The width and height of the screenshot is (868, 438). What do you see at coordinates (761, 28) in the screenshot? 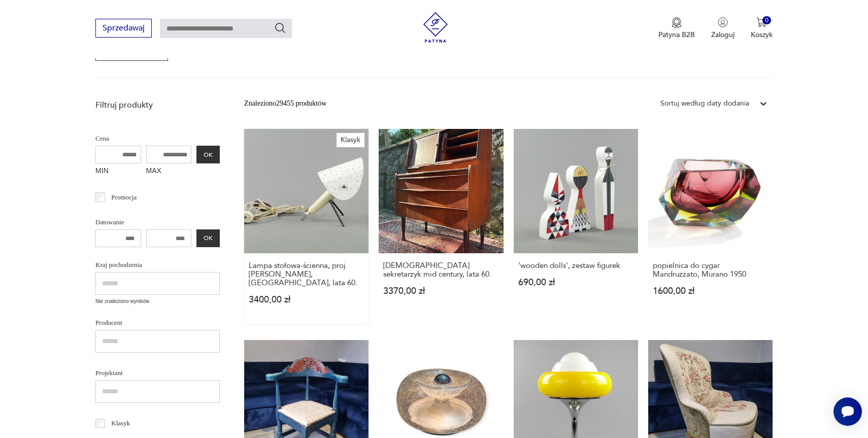
I see `button: 0Koszyk` at bounding box center [761, 28].